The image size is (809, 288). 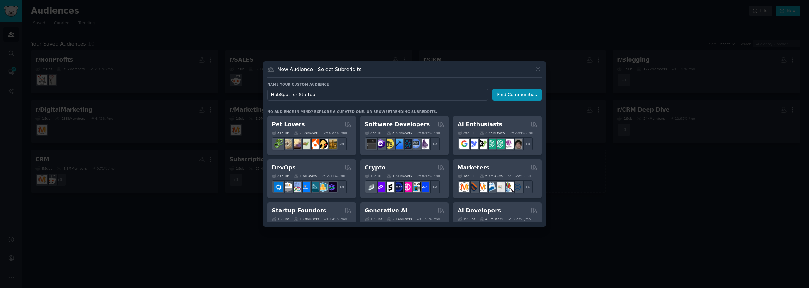 I want to click on input: Pick a short name, like "Digital Marketers" or "Movie-Goers", so click(x=378, y=94).